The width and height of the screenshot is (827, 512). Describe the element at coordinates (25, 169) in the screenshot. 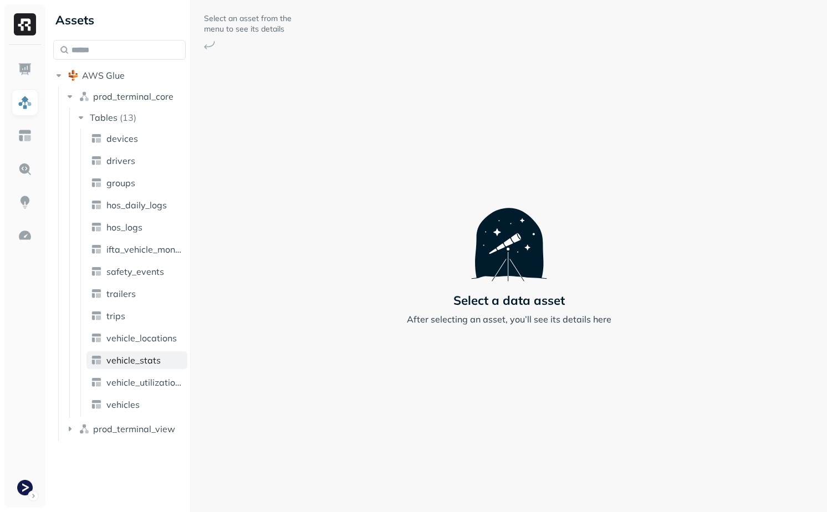

I see `img: Query Explorer` at that location.